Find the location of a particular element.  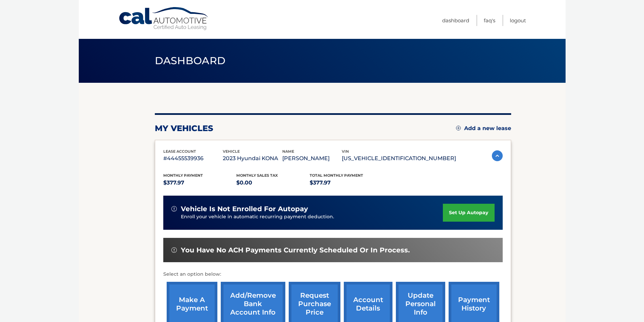

span: Monthly sales Tax is located at coordinates (257, 175).